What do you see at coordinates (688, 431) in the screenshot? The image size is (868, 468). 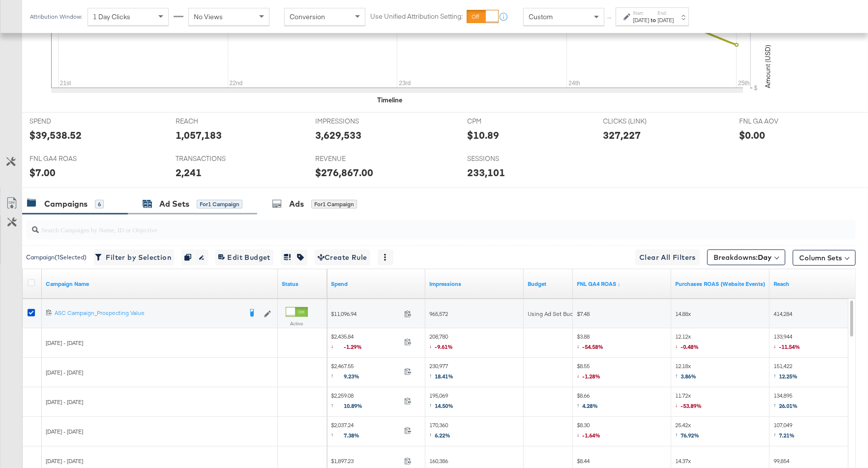 I see `span: 25.42x` at bounding box center [688, 431].